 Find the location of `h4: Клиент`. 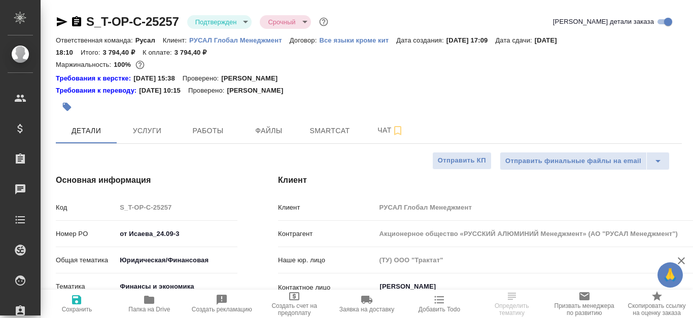

h4: Клиент is located at coordinates (480, 181).